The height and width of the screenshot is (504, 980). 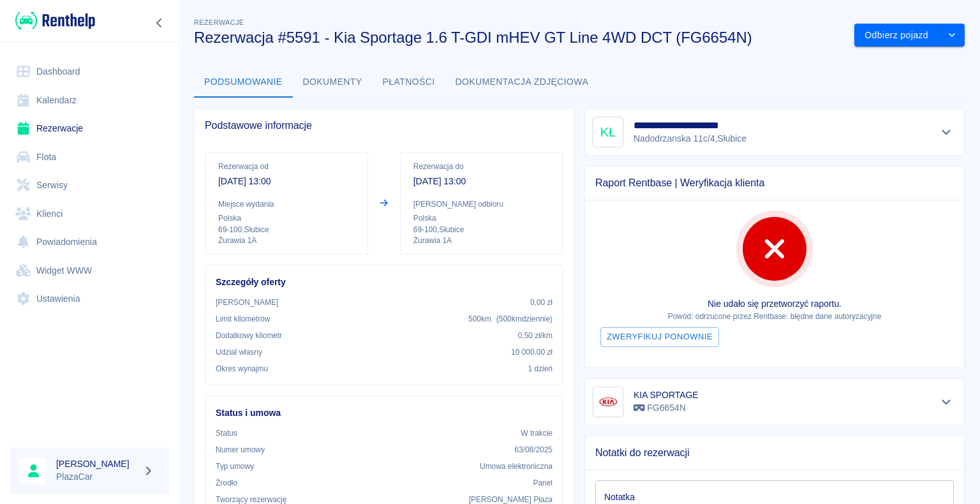 I want to click on button: Zweryfikuj ponownie, so click(x=660, y=337).